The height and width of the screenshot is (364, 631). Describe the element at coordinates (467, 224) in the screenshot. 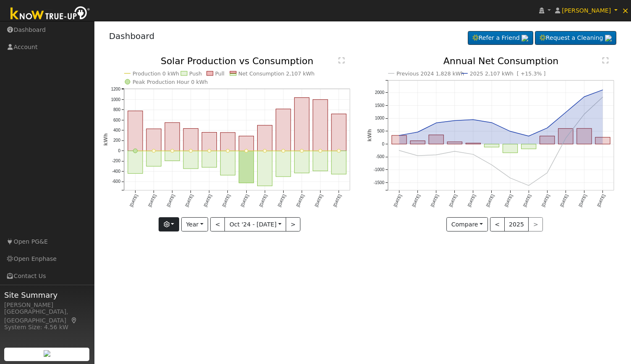

I see `button: Compare` at that location.